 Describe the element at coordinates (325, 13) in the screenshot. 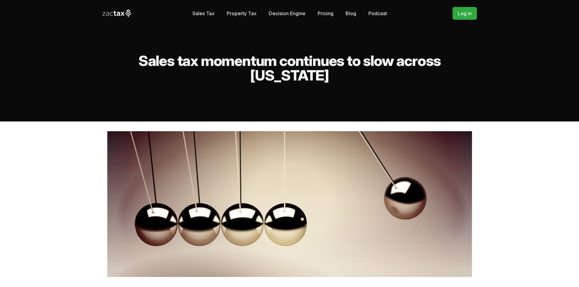

I see `a: Pricing` at that location.